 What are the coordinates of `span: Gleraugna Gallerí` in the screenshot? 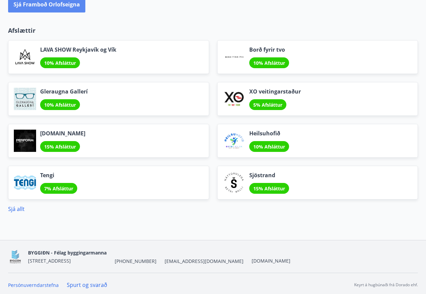 It's located at (64, 91).